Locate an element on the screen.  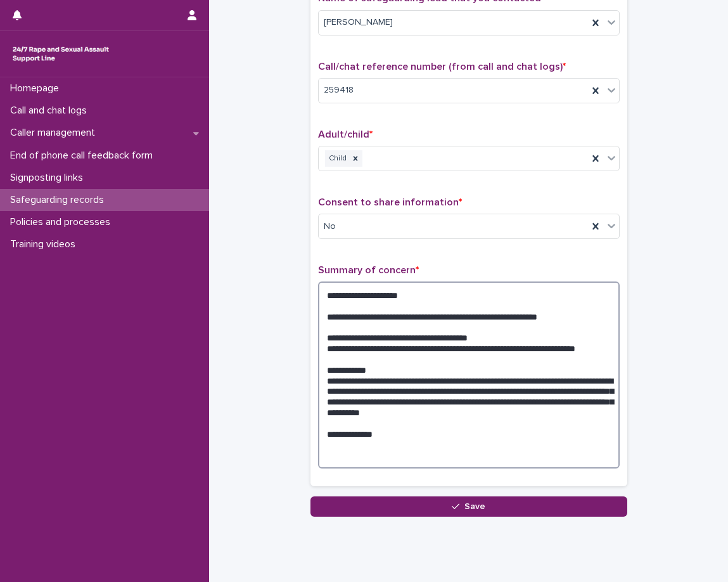
span: Save is located at coordinates (474, 507).